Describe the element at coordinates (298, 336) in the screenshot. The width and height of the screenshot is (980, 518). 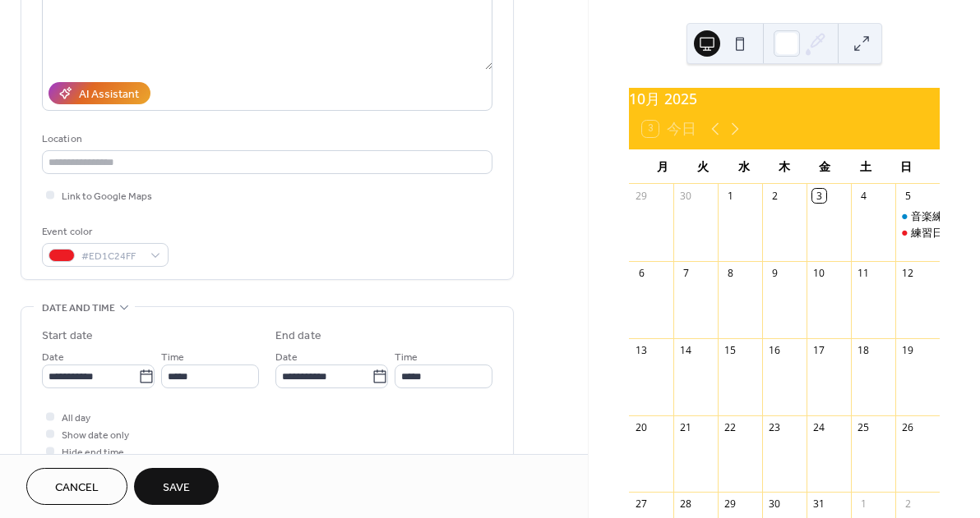
I see `div: End date` at that location.